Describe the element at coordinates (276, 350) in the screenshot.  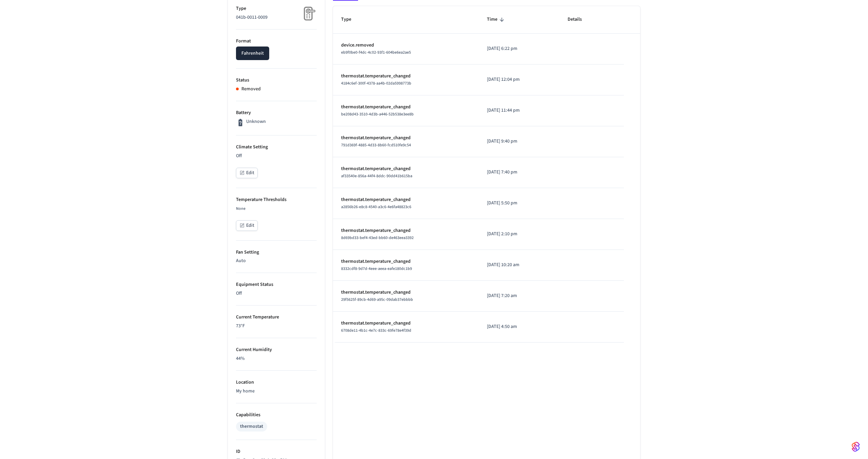
I see `p: Current Humidity` at that location.